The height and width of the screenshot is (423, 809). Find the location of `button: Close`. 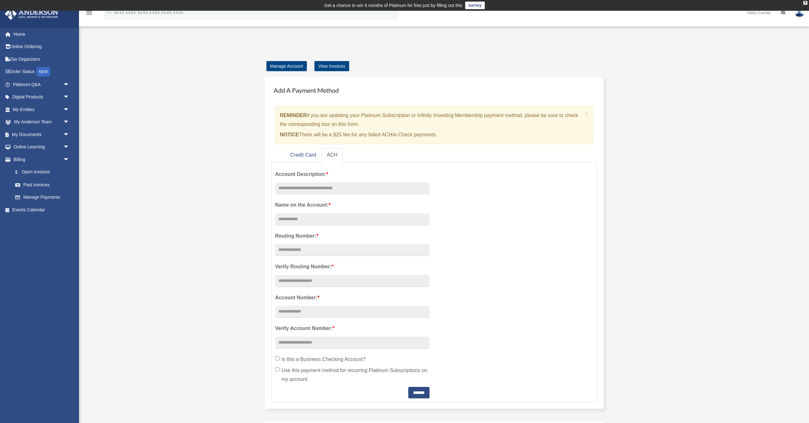

button: Close is located at coordinates (587, 113).